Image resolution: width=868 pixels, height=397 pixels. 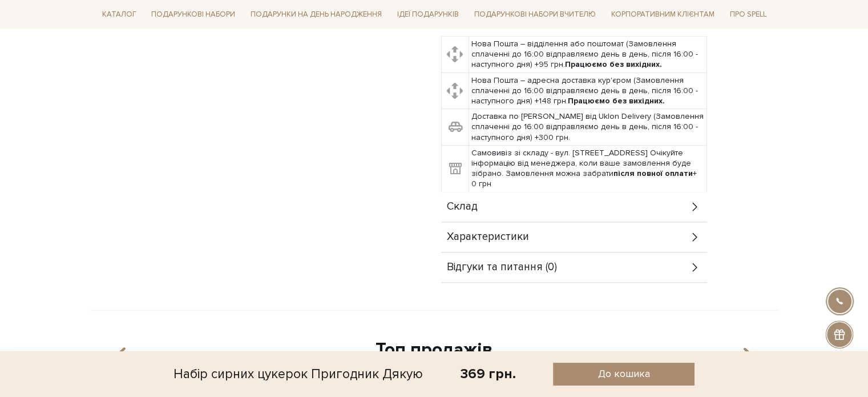 What do you see at coordinates (502, 267) in the screenshot?
I see `span: Відгуки та питання (0)` at bounding box center [502, 267].